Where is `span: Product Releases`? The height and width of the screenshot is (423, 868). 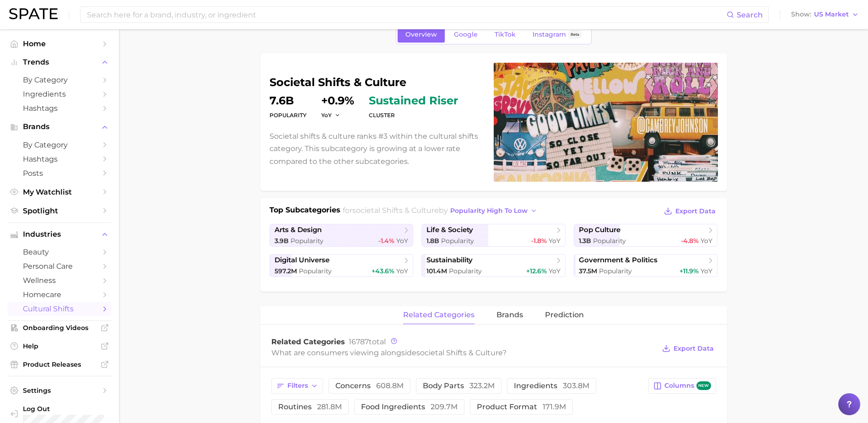 span: Product Releases is located at coordinates (60, 365).